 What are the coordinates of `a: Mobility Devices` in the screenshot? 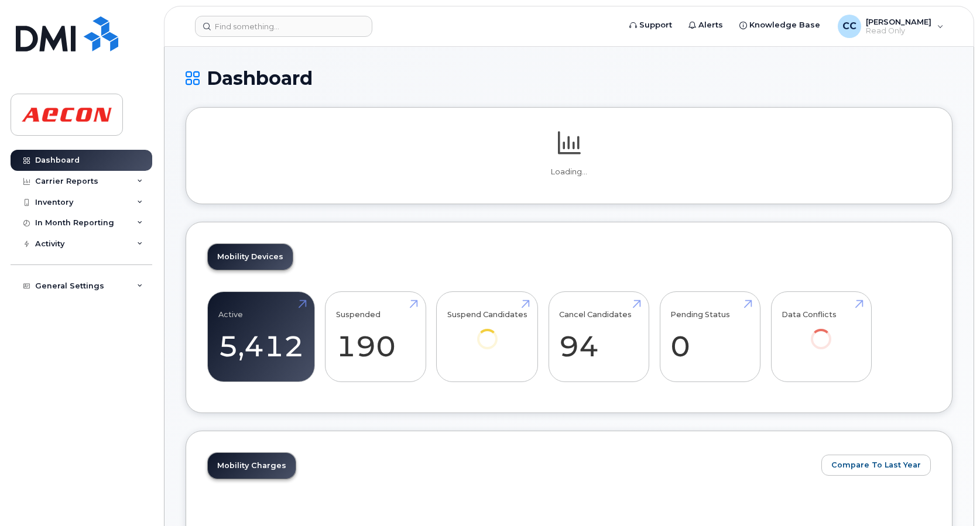 It's located at (250, 257).